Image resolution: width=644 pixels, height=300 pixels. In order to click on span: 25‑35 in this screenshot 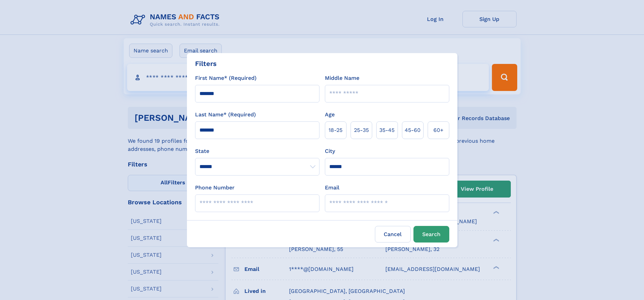, I will do `click(362, 130)`.